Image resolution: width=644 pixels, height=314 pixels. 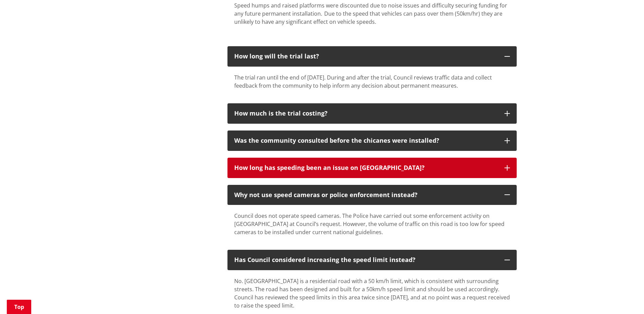 I want to click on button: How much is the trial costing?, so click(x=372, y=113).